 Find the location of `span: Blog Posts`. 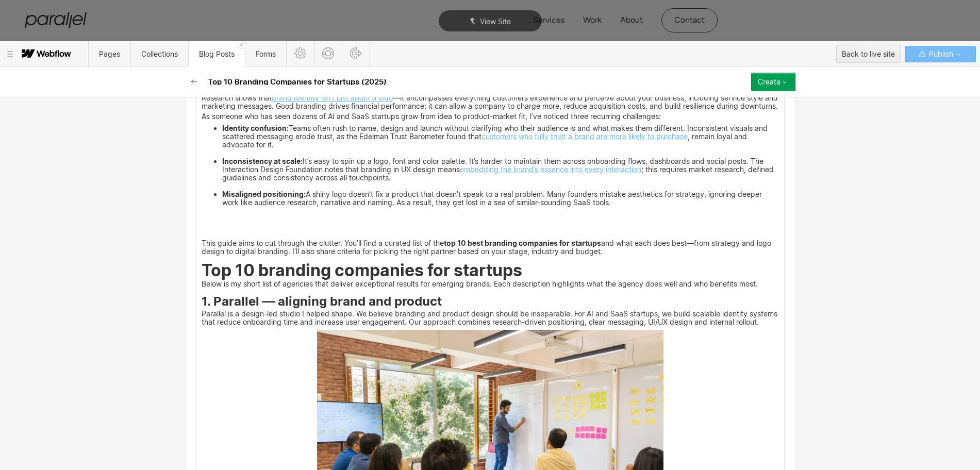

span: Blog Posts is located at coordinates (216, 53).